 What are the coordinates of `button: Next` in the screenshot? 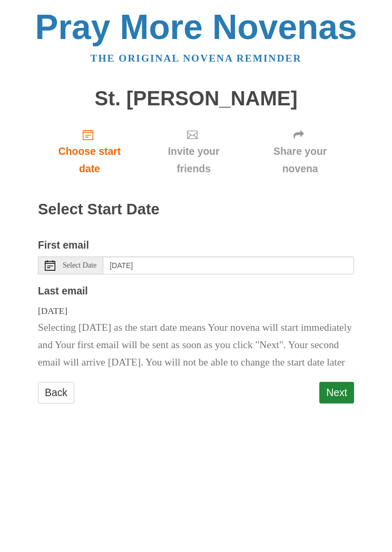 It's located at (337, 392).